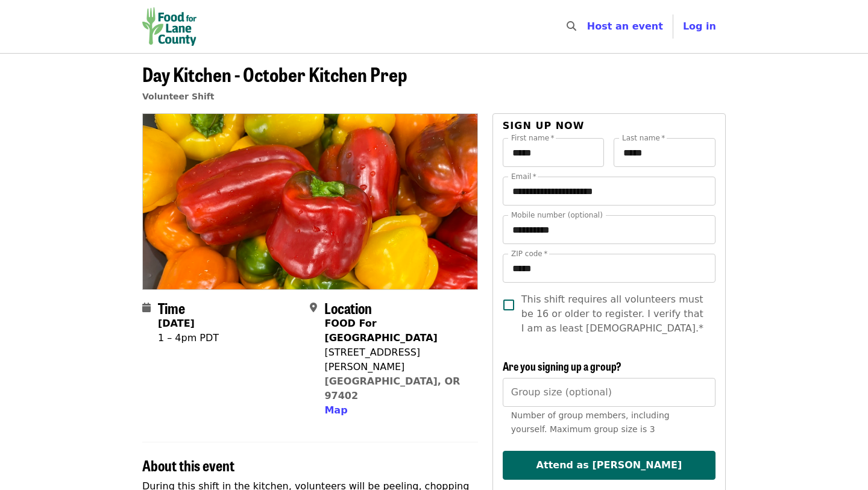  I want to click on span: Day Kitchen - October Kitchen Prep, so click(275, 73).